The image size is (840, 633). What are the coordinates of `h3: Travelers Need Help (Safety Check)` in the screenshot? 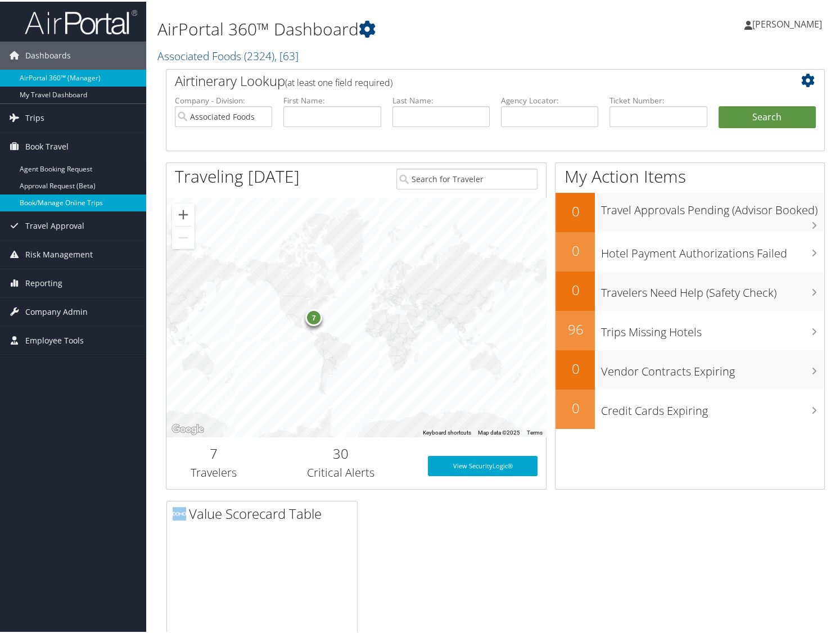 It's located at (712, 289).